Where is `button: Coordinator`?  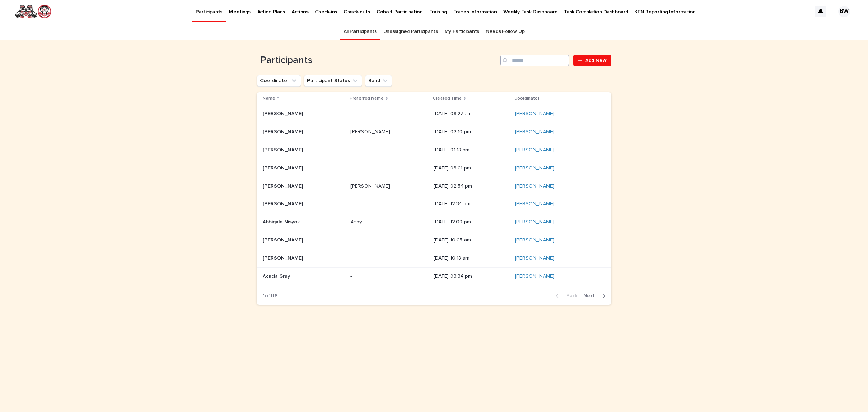 button: Coordinator is located at coordinates (279, 81).